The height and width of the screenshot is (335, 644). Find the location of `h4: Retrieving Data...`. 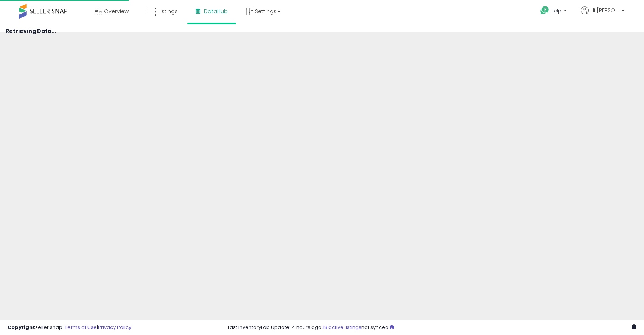

h4: Retrieving Data... is located at coordinates (322, 31).